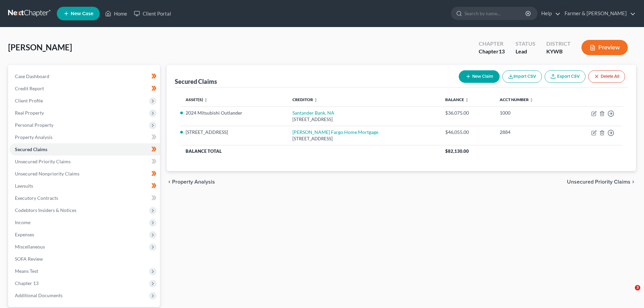  Describe the element at coordinates (169, 182) in the screenshot. I see `i: chevron_left` at that location.